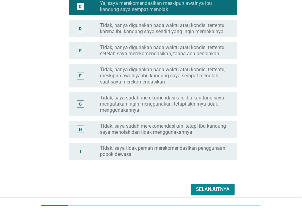 This screenshot has width=302, height=213. What do you see at coordinates (80, 6) in the screenshot?
I see `div: C` at bounding box center [80, 6].